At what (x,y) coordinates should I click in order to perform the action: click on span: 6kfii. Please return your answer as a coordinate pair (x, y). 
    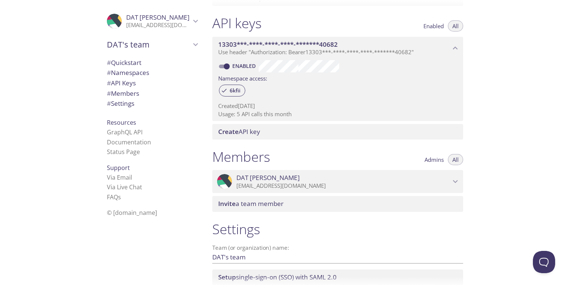
    Looking at the image, I should click on (235, 91).